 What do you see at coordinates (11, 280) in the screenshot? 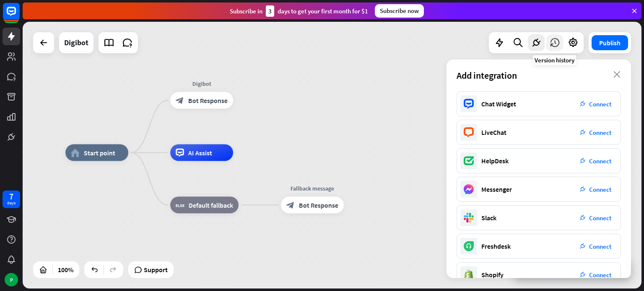
I see `div: P` at bounding box center [11, 280].